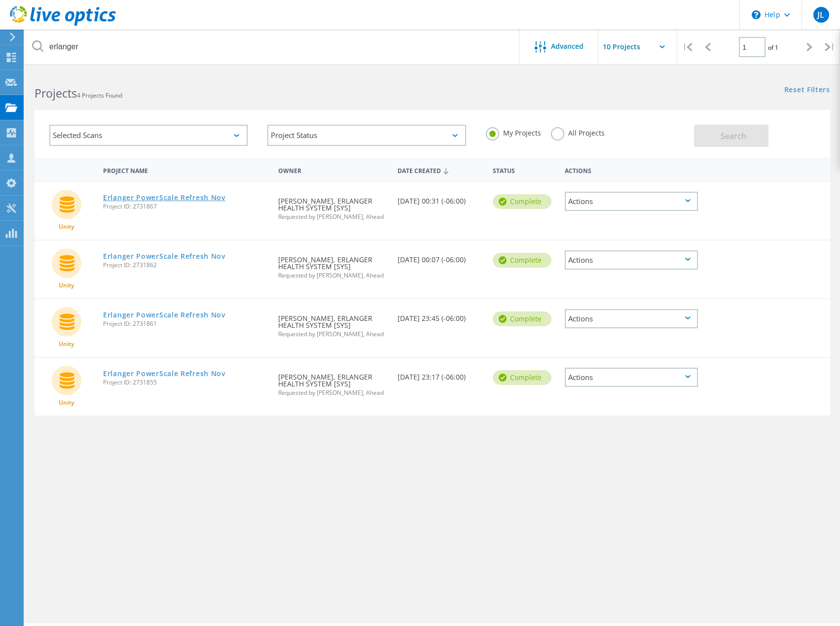 Image resolution: width=840 pixels, height=626 pixels. What do you see at coordinates (185, 206) in the screenshot?
I see `span: Project ID: 2731867` at bounding box center [185, 206].